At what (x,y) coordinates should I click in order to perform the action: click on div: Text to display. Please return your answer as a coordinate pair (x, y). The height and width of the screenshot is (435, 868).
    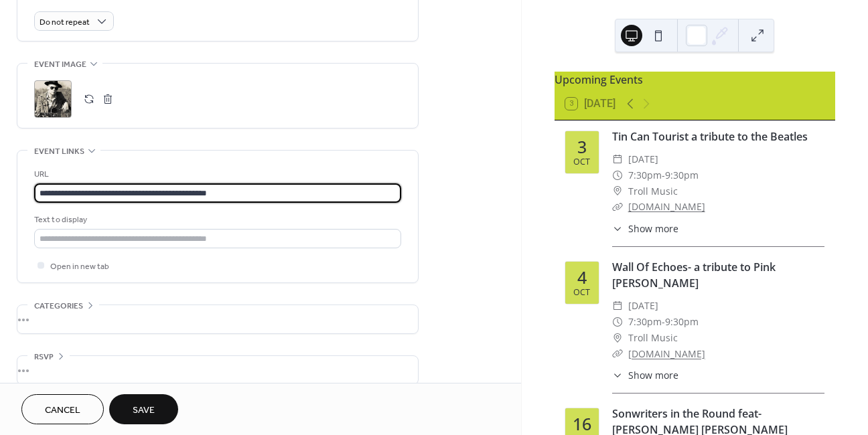
    Looking at the image, I should click on (216, 220).